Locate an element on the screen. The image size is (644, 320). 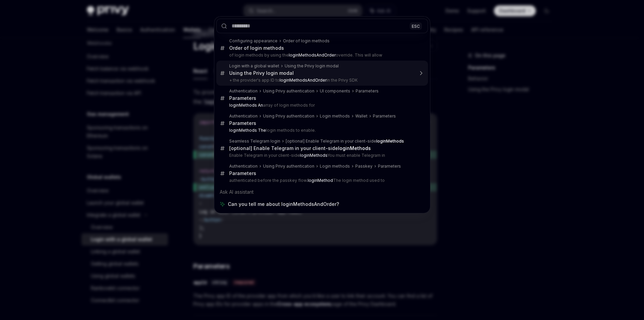
p: authenticated before the passkey flow. The login method used to is located at coordinates (322, 180).